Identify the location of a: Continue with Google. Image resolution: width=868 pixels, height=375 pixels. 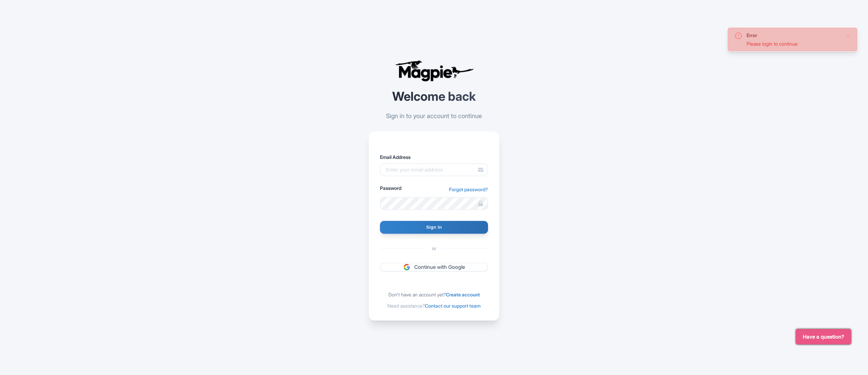
(434, 267).